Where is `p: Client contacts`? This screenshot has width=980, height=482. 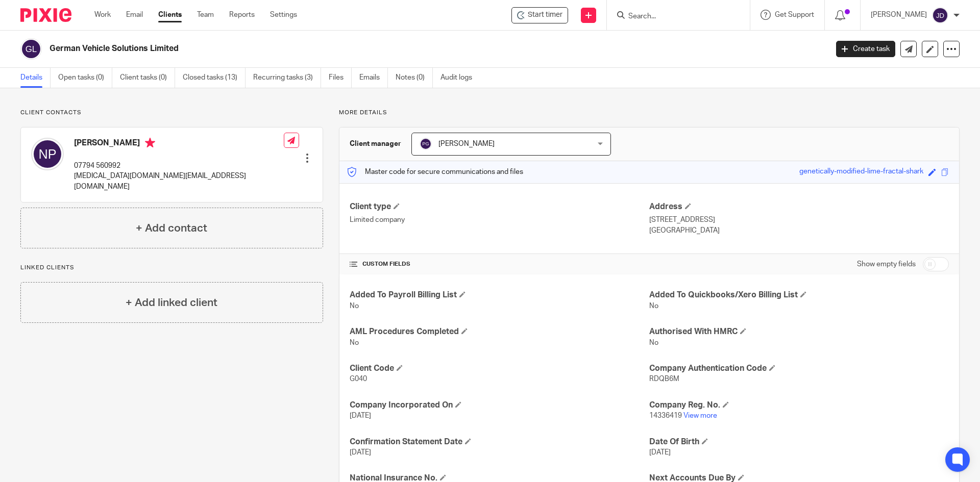 p: Client contacts is located at coordinates (172, 113).